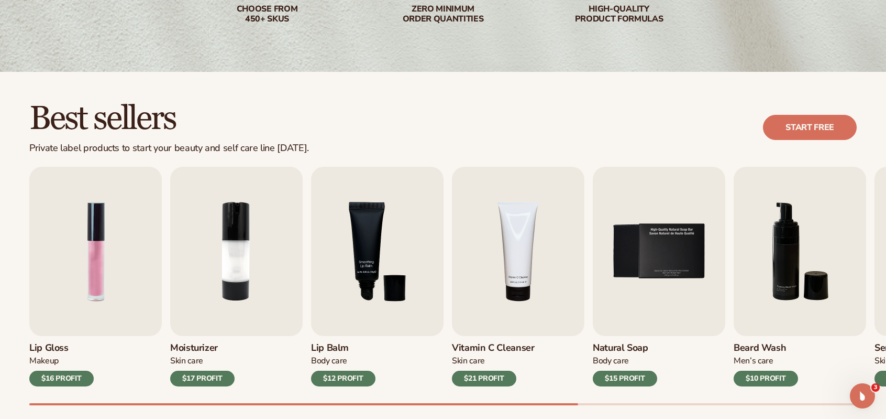 Image resolution: width=886 pixels, height=419 pixels. Describe the element at coordinates (625, 378) in the screenshot. I see `div: $15 PROFIT` at that location.